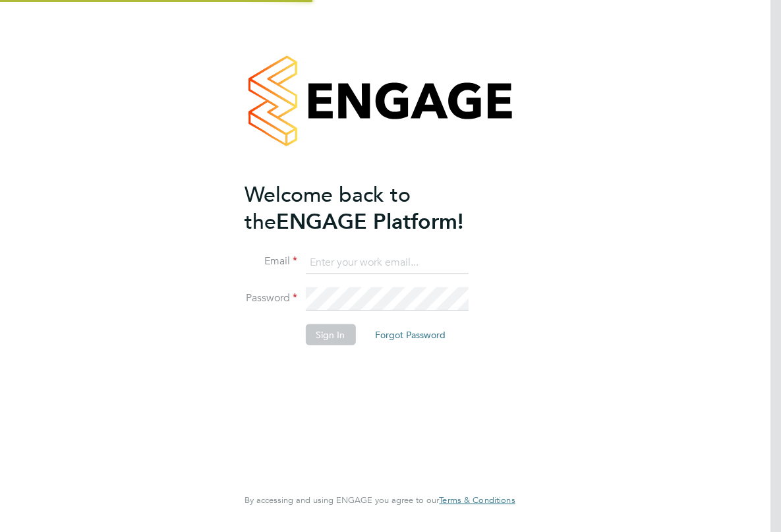 The width and height of the screenshot is (781, 532). I want to click on label: Password, so click(271, 298).